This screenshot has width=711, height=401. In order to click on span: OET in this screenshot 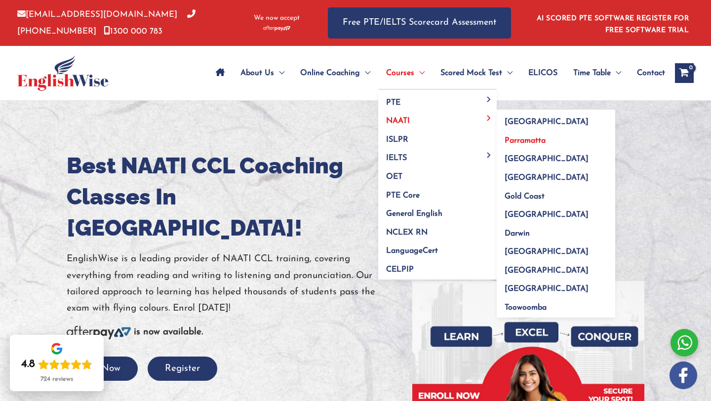, I will do `click(394, 177)`.